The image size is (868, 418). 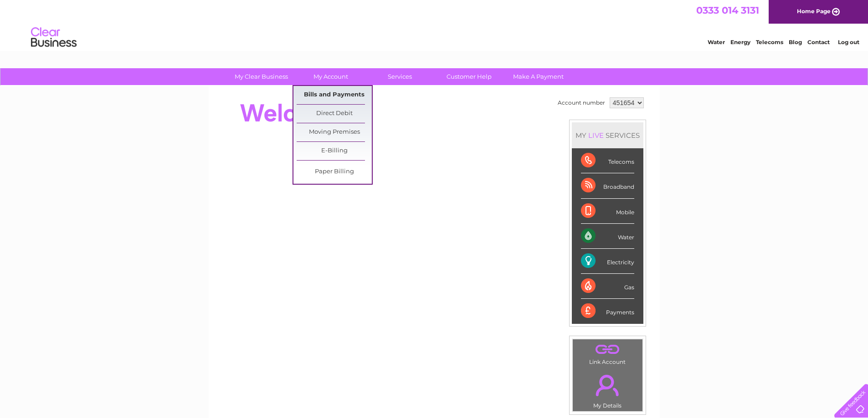 I want to click on a: Blog, so click(x=795, y=42).